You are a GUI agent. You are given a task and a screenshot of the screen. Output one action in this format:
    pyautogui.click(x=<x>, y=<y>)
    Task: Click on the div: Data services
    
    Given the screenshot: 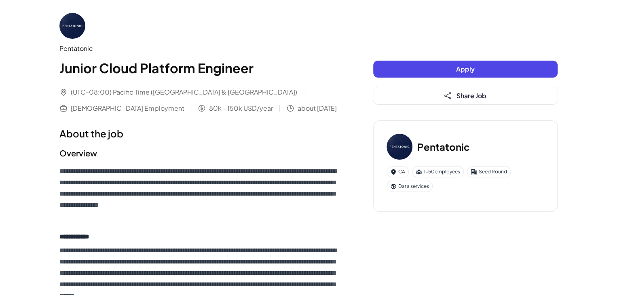 What is the action you would take?
    pyautogui.click(x=409, y=186)
    